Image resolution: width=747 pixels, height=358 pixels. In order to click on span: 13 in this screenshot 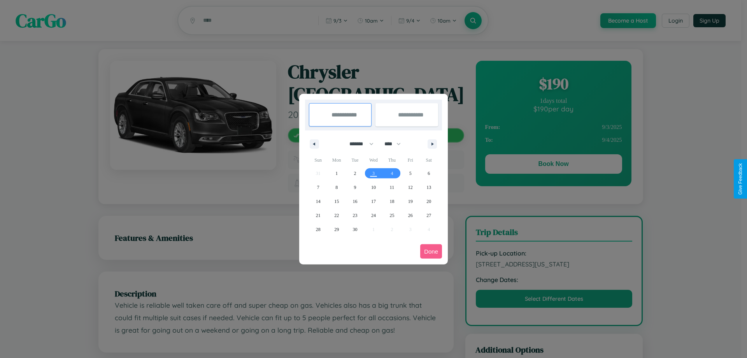, I will do `click(429, 187)`.